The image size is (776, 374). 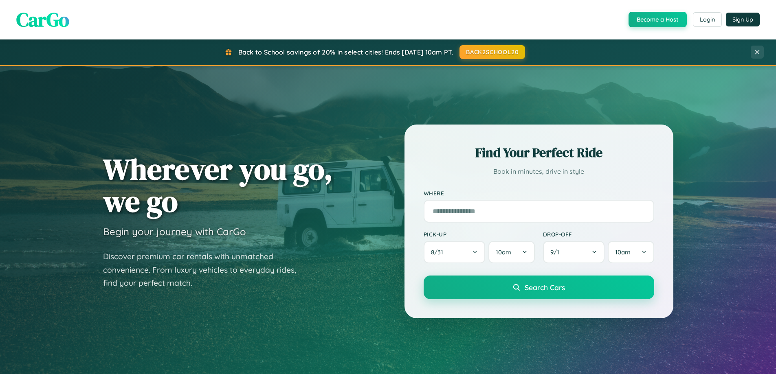 What do you see at coordinates (545, 288) in the screenshot?
I see `span: Search Cars` at bounding box center [545, 288].